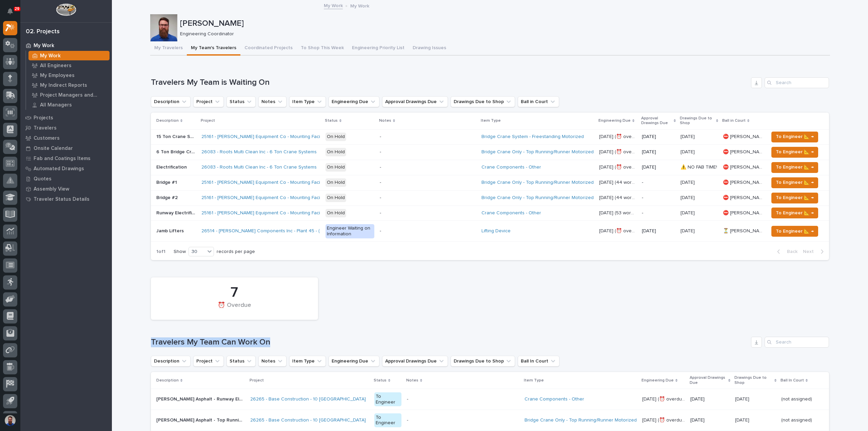  I want to click on a: Traveler Status Details, so click(66, 199).